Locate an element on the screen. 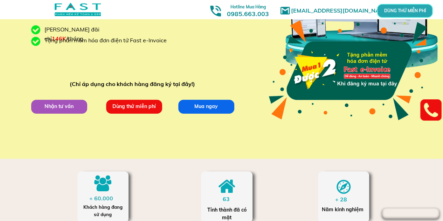  span: 146K is located at coordinates (59, 38).